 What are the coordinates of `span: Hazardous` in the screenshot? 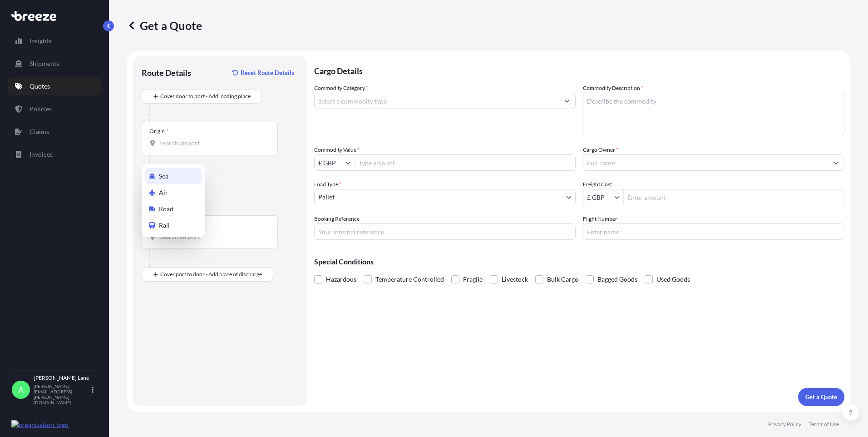 It's located at (341, 280).